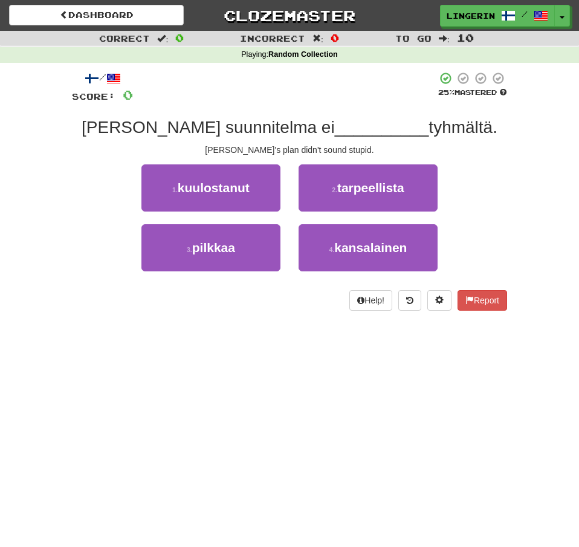 This screenshot has width=579, height=547. What do you see at coordinates (446, 92) in the screenshot?
I see `span: 25 %` at bounding box center [446, 92].